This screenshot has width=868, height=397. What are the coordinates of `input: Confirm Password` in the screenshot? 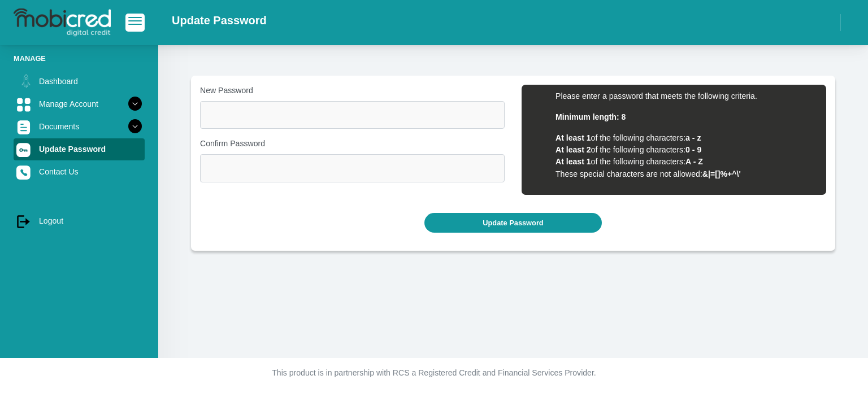 It's located at (352, 168).